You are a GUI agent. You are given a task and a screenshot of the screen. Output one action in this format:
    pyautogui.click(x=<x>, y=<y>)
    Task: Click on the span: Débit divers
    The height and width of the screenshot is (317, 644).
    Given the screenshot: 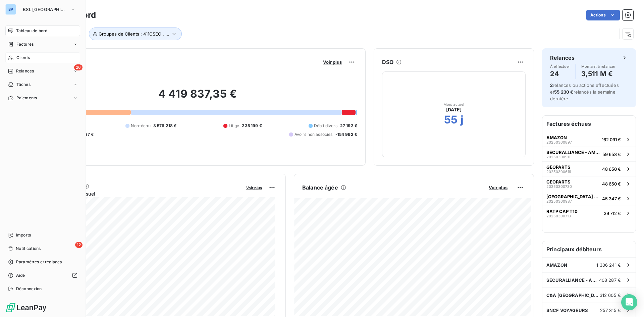 What is the action you would take?
    pyautogui.click(x=325, y=126)
    